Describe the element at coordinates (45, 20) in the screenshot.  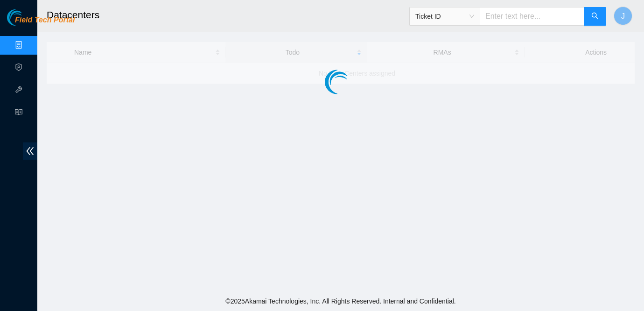
I see `span: Field Tech Portal` at that location.